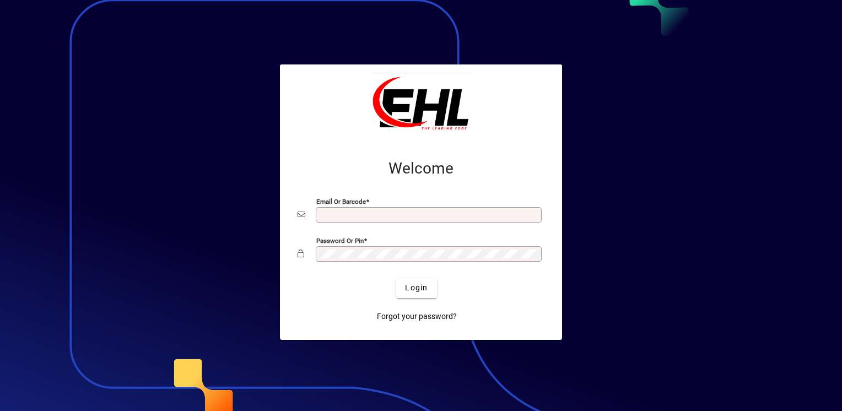  I want to click on a: Forgot your password?, so click(417, 317).